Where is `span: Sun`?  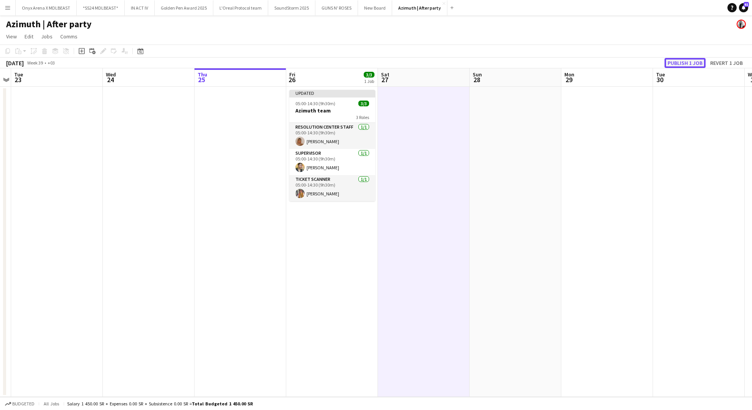
span: Sun is located at coordinates (477, 74).